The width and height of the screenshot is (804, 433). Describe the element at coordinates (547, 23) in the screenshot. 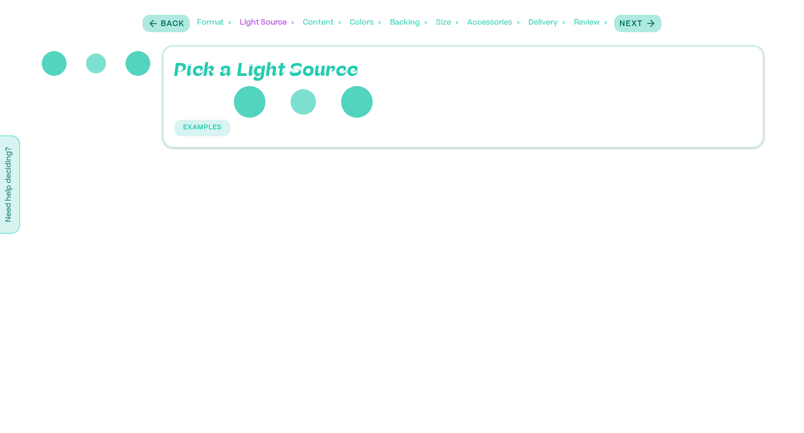

I see `div: Delivery` at that location.